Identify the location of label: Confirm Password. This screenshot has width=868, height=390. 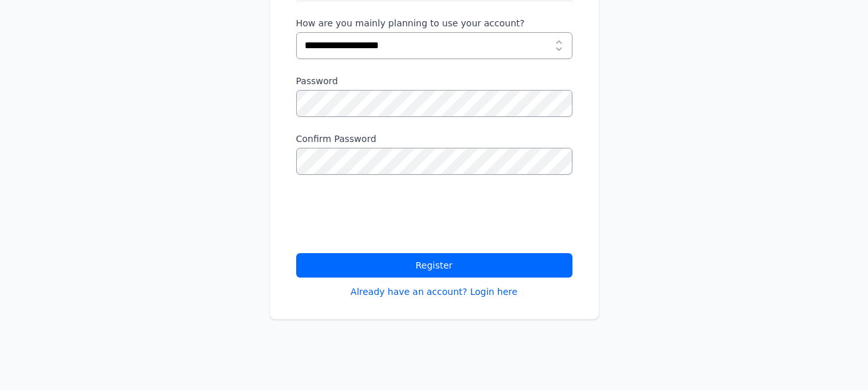
(434, 139).